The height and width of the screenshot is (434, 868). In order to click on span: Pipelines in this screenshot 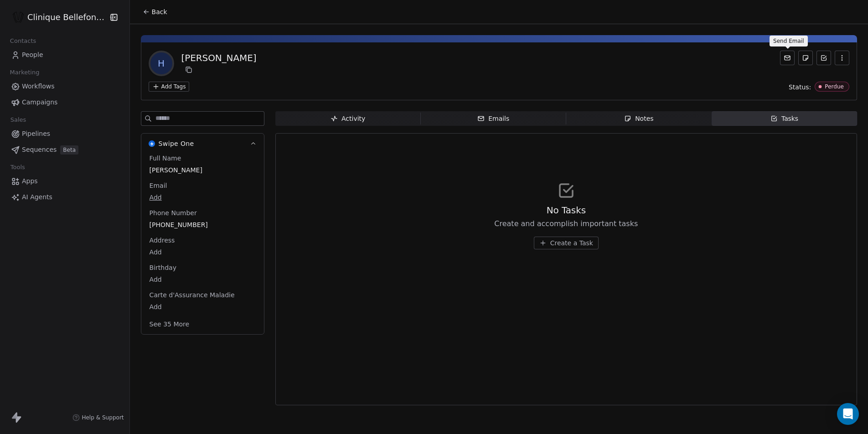, I will do `click(36, 133)`.